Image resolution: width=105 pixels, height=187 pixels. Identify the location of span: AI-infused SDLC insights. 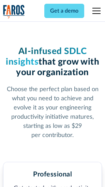
(46, 56).